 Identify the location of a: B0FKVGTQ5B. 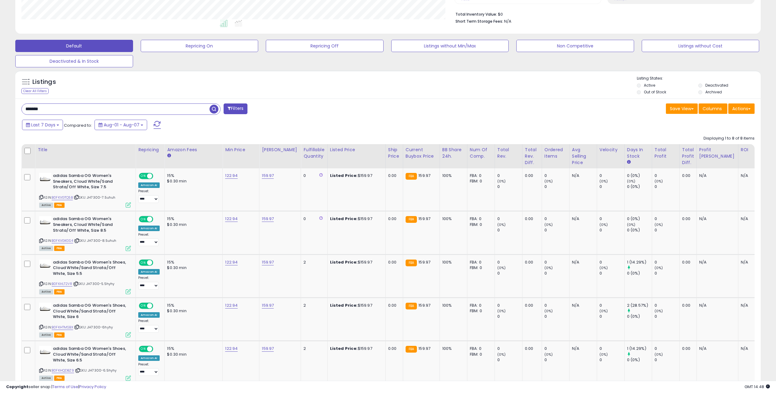
(62, 197).